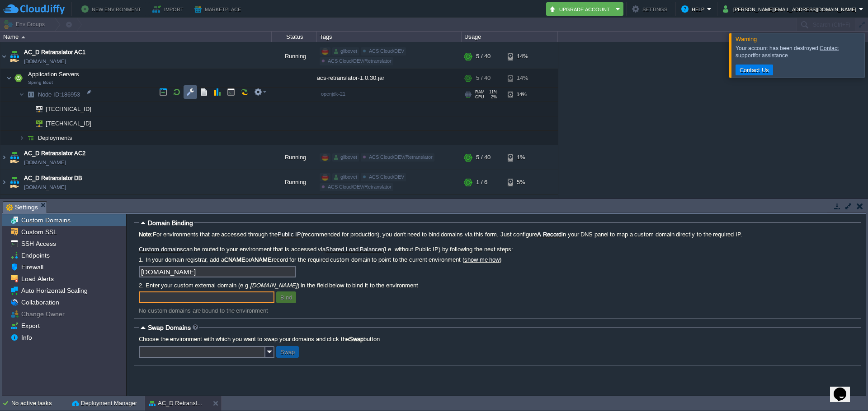 Image resolution: width=868 pixels, height=411 pixels. What do you see at coordinates (55, 53) in the screenshot?
I see `span: AC_D Retranslator AC1` at bounding box center [55, 53].